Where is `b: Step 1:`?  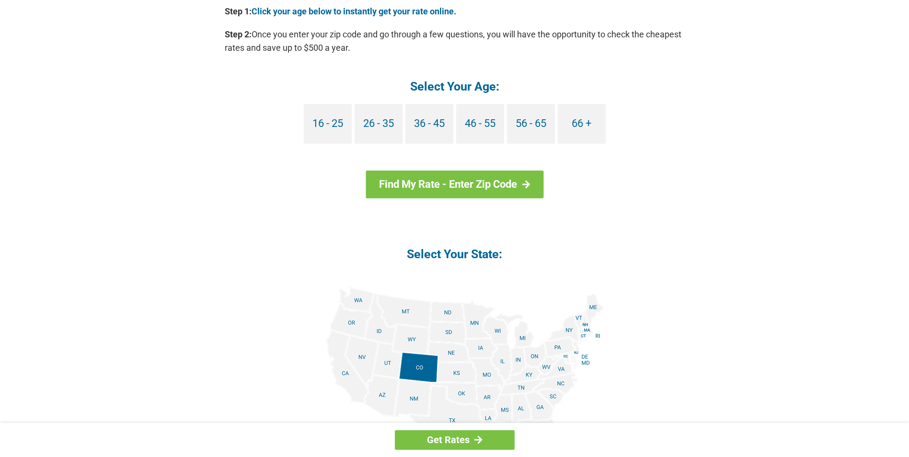
b: Step 1: is located at coordinates (238, 11).